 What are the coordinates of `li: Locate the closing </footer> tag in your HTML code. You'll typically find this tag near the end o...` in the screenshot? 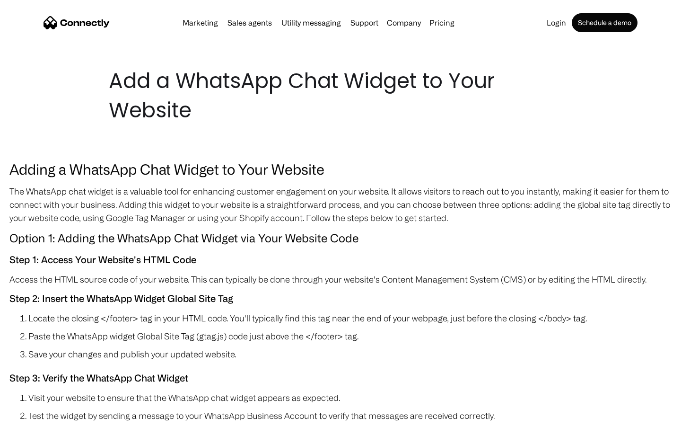 It's located at (350, 318).